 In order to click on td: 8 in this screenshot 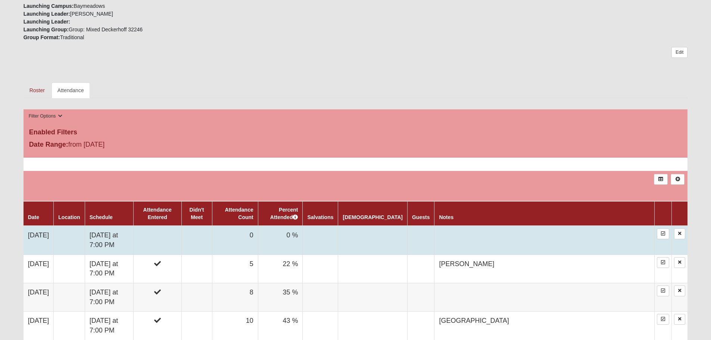, I will do `click(235, 297)`.